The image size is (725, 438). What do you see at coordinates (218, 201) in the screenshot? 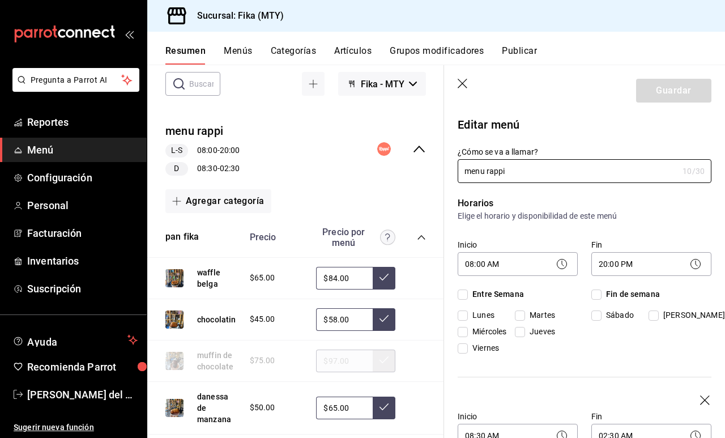
I see `button: Agregar categoría` at bounding box center [218, 201].